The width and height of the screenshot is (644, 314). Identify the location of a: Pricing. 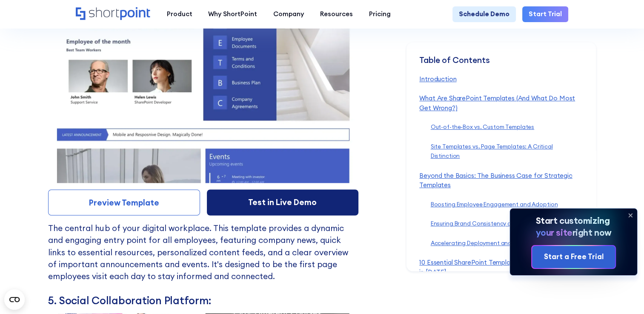
(380, 14).